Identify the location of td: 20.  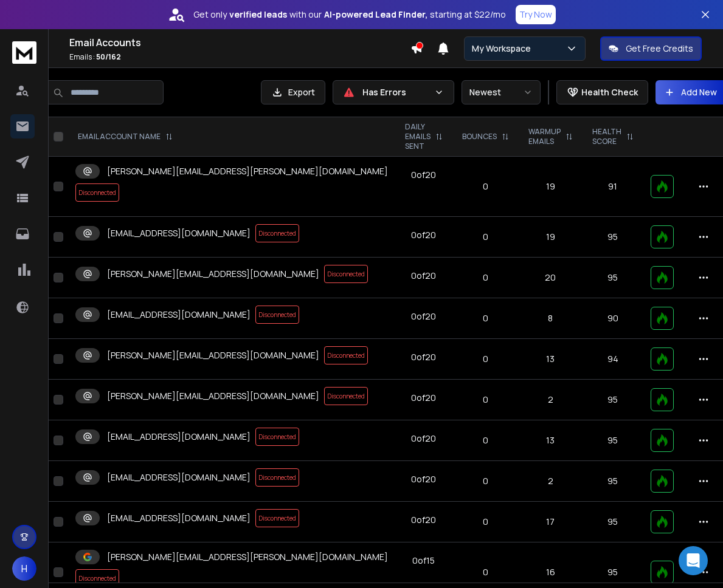
(550, 278).